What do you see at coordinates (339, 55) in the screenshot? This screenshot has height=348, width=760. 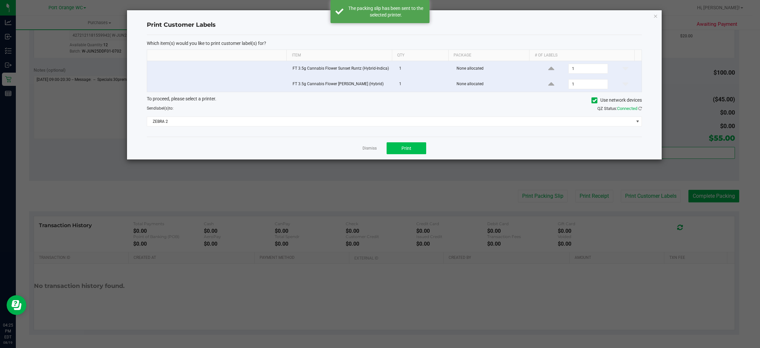 I see `th: Item` at bounding box center [339, 55].